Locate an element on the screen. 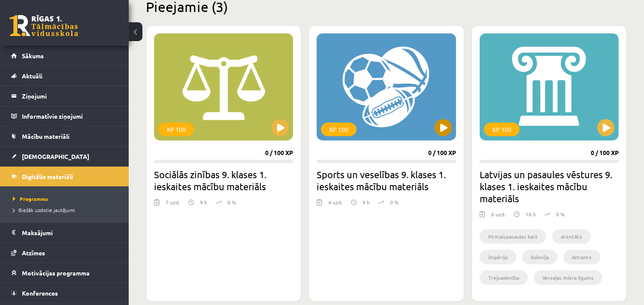 The height and width of the screenshot is (305, 644). legend: Maksājumi is located at coordinates (70, 233).